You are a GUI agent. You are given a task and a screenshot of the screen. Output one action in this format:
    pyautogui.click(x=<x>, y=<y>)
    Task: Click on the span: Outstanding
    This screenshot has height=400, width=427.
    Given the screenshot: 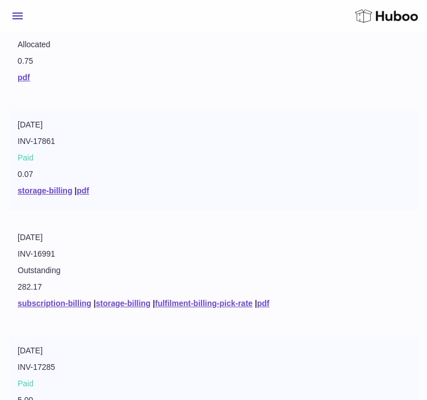 What is the action you would take?
    pyautogui.click(x=39, y=270)
    